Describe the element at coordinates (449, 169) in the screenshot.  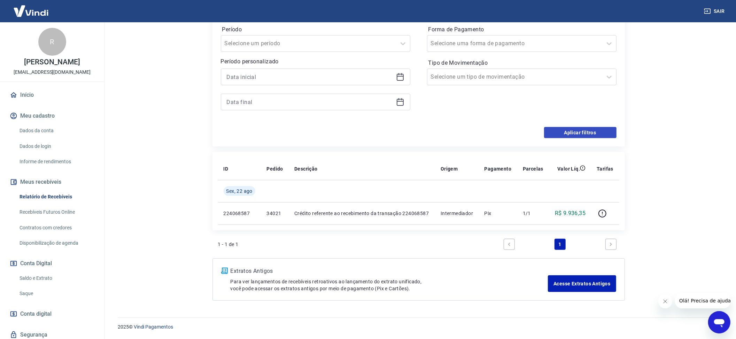
I see `p: Origem` at that location.